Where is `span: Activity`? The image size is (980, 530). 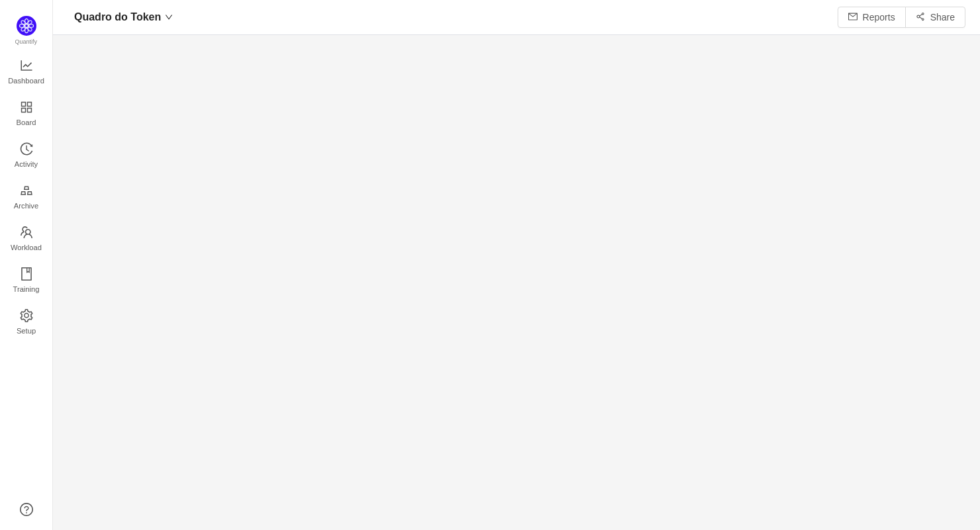 span: Activity is located at coordinates (26, 164).